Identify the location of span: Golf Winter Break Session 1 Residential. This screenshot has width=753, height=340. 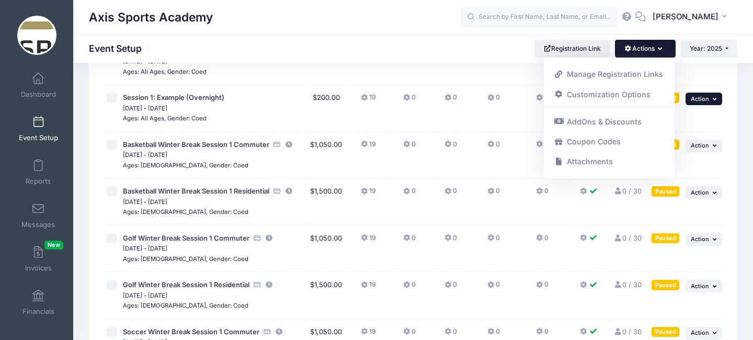
(186, 285).